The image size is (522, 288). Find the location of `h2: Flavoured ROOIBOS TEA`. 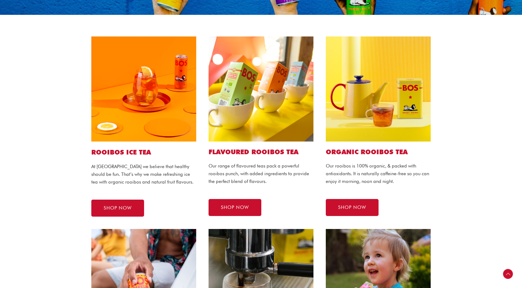

h2: Flavoured ROOIBOS TEA is located at coordinates (261, 152).